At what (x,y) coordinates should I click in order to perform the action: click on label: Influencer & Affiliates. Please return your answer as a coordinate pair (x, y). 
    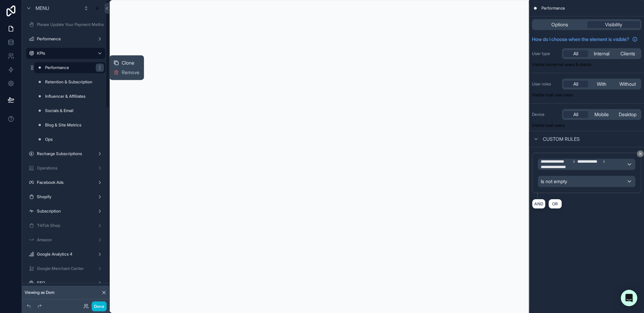
    Looking at the image, I should click on (74, 96).